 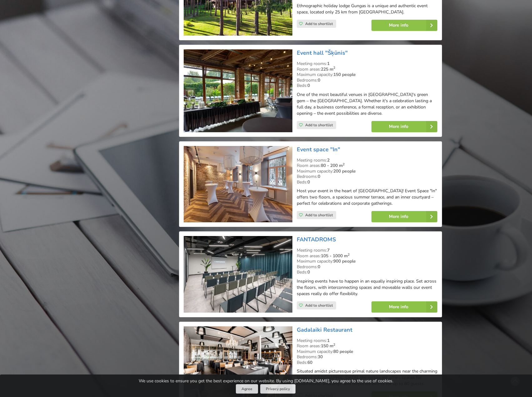 What do you see at coordinates (335, 256) in the screenshot?
I see `strong: 105 - 1000 m` at bounding box center [335, 256].